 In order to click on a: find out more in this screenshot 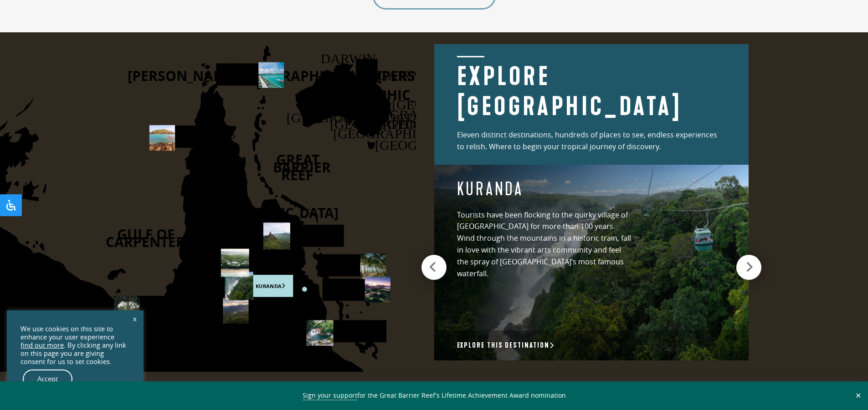, I will do `click(42, 346)`.